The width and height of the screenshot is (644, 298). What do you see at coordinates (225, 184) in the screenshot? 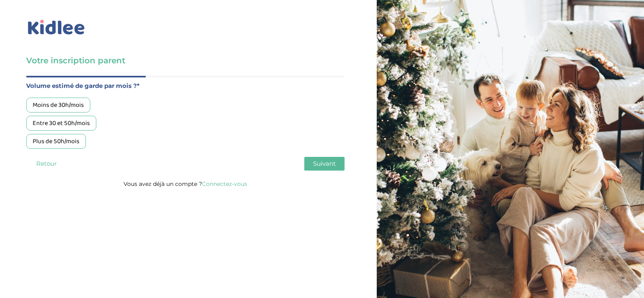
I see `a: Connectez-vous` at bounding box center [225, 184].